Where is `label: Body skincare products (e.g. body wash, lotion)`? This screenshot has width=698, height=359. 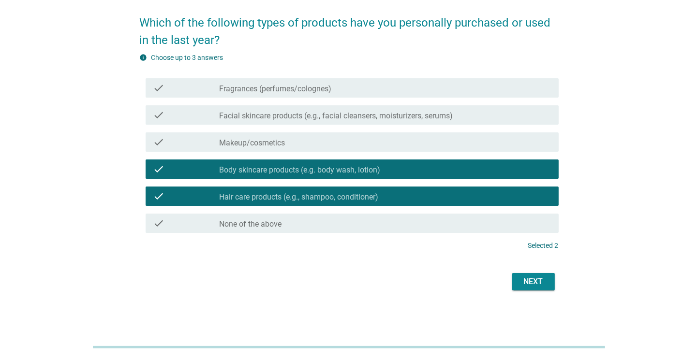
label: Body skincare products (e.g. body wash, lotion) is located at coordinates (300, 170).